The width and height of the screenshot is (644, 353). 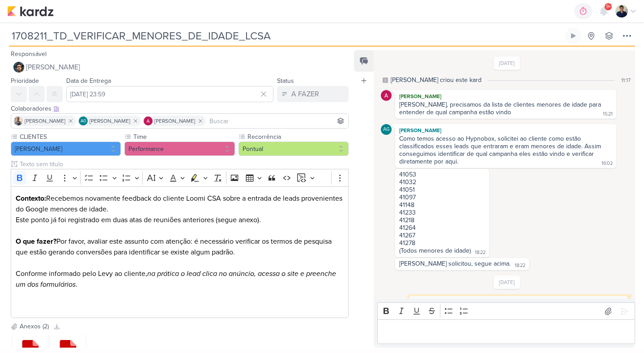 I want to click on div: A FAZER, so click(x=305, y=94).